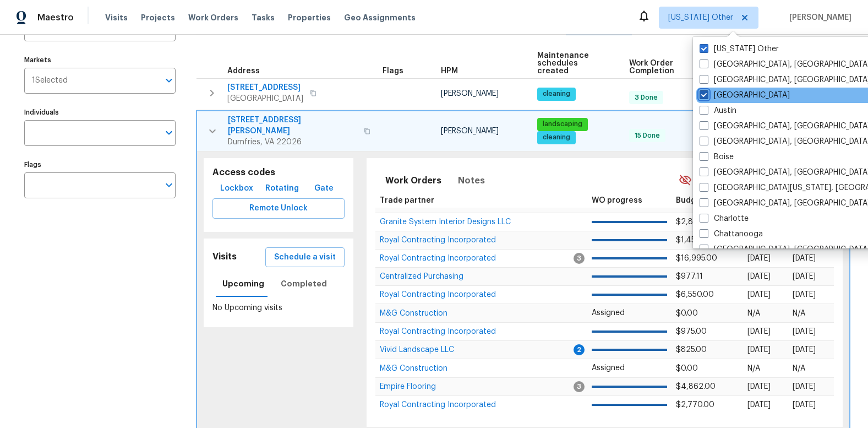 This screenshot has height=428, width=868. Describe the element at coordinates (158, 17) in the screenshot. I see `span: Projects` at that location.